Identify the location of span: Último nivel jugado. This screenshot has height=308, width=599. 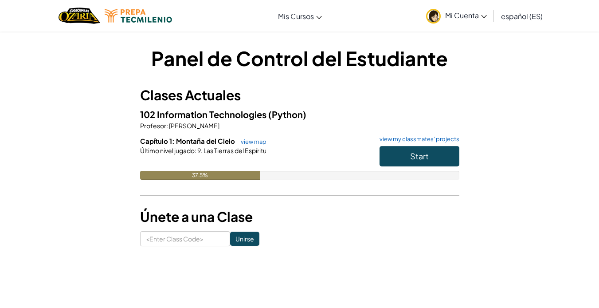
(167, 150).